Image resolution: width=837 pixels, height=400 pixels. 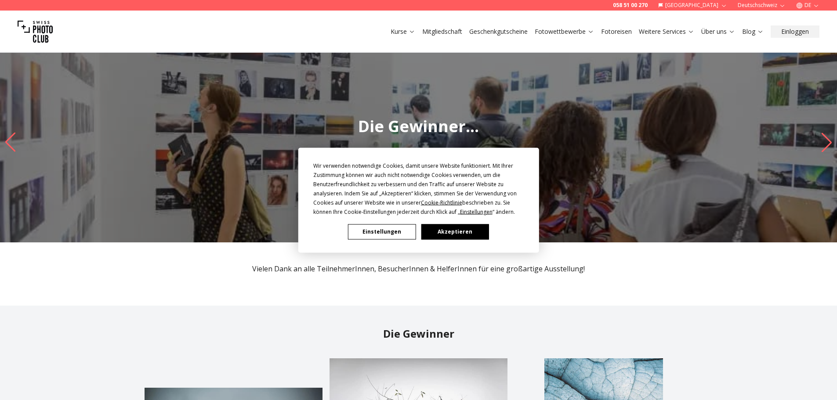 I want to click on button: Einstellungen, so click(x=382, y=232).